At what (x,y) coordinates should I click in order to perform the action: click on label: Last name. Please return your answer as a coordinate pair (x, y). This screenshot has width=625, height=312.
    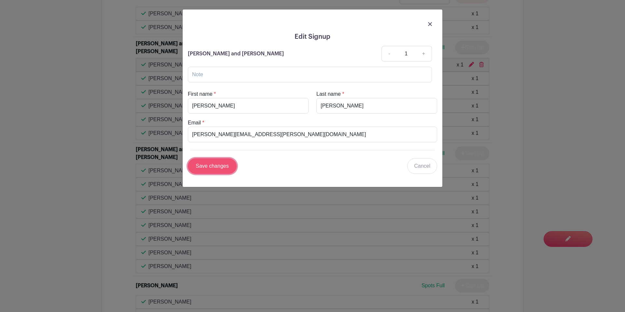
    Looking at the image, I should click on (329, 94).